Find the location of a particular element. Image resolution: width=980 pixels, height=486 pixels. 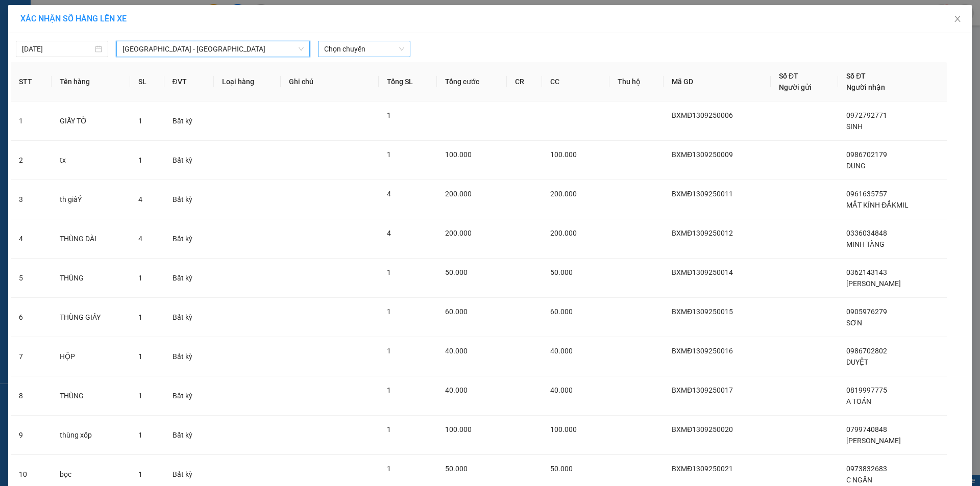

span: 0972792771 is located at coordinates (867, 115).